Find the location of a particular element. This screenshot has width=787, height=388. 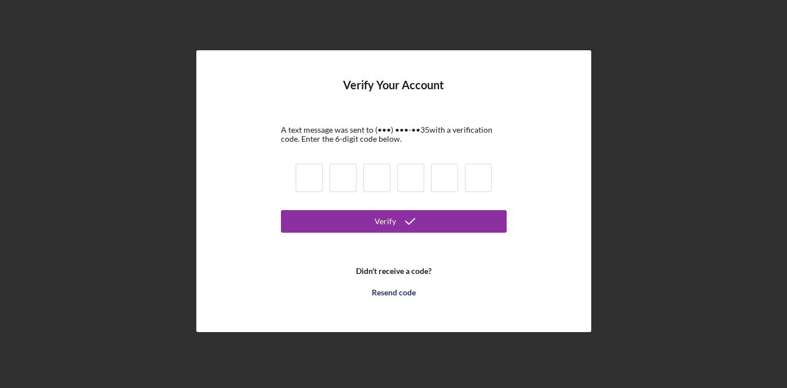

b: Didn't receive a code? is located at coordinates (394, 271).